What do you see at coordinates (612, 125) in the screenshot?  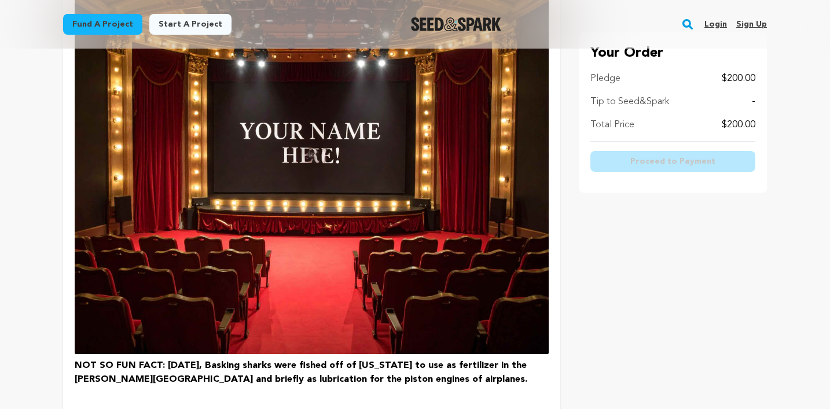 I see `p: Total Price` at bounding box center [612, 125].